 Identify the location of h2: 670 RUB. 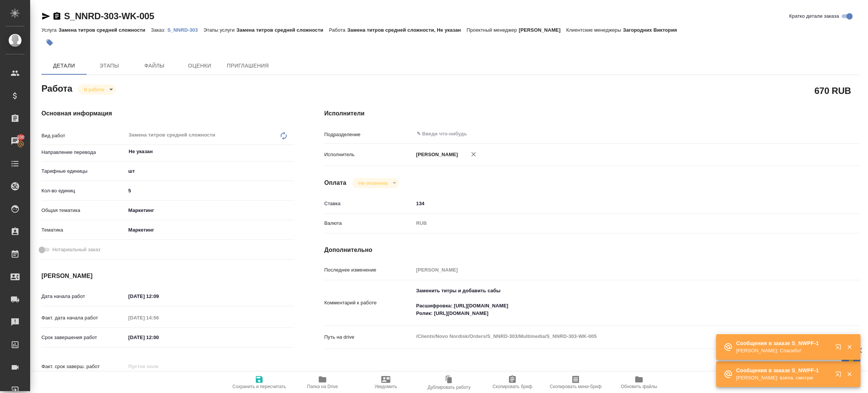
(833, 91).